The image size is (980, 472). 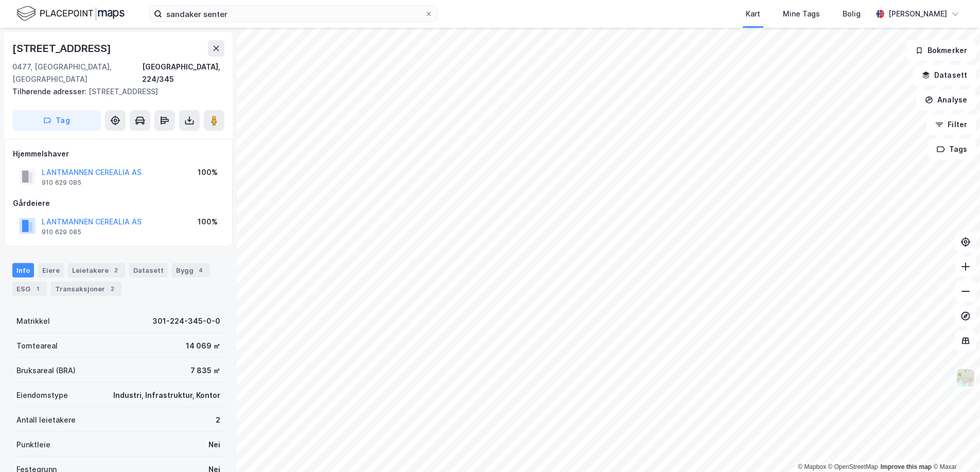 What do you see at coordinates (186, 321) in the screenshot?
I see `div: 301-224-345-0-0` at bounding box center [186, 321].